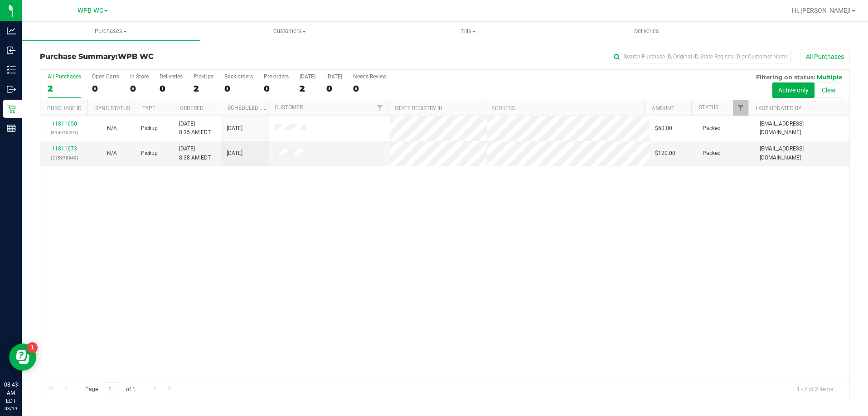 Image resolution: width=868 pixels, height=416 pixels. I want to click on input: Search Purchase ID, Original ID, State Registry ID or Customer Name..., so click(700, 57).